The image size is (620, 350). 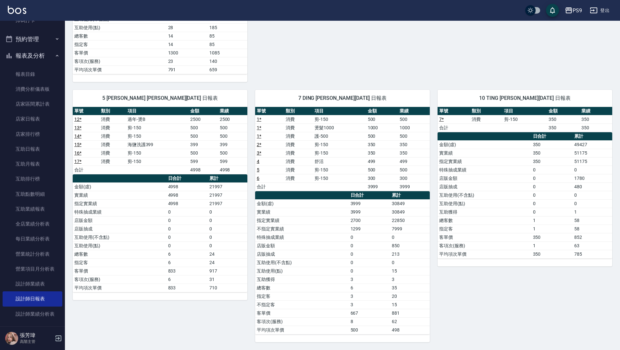 What do you see at coordinates (157, 119) in the screenshot?
I see `td: 過年-燙B` at bounding box center [157, 119].